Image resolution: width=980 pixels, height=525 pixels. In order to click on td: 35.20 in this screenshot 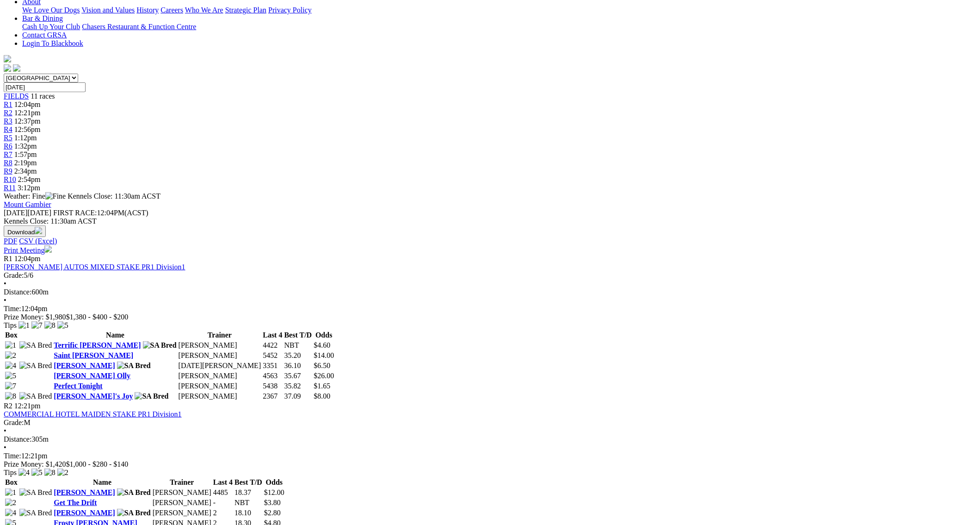, I will do `click(298, 355)`.